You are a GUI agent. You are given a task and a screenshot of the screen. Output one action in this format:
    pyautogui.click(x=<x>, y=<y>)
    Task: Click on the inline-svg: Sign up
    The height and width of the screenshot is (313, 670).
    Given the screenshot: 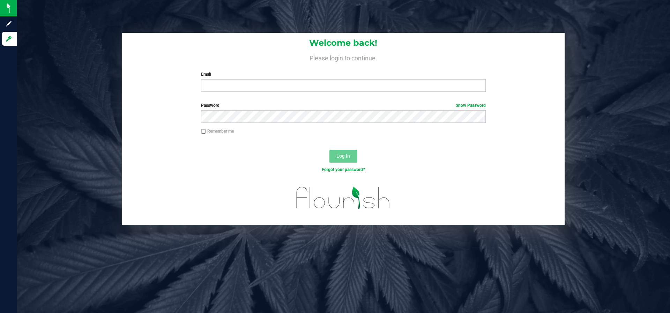 What is the action you would take?
    pyautogui.click(x=9, y=24)
    